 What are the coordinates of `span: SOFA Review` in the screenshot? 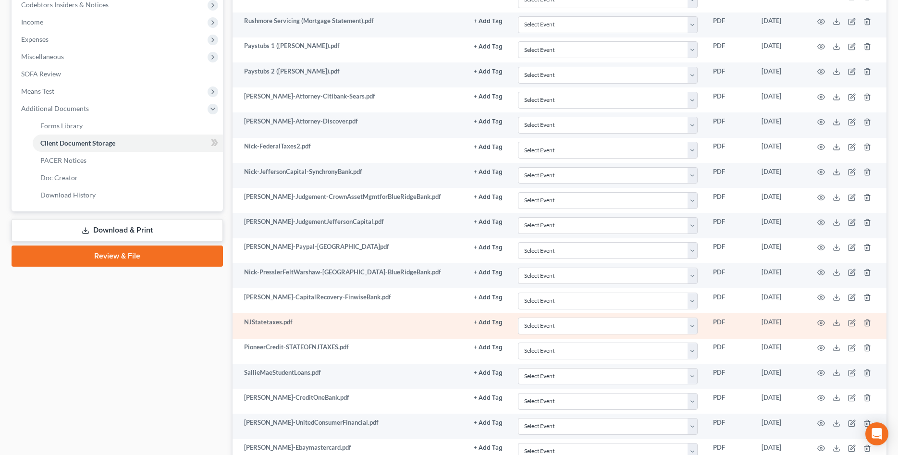 It's located at (41, 73).